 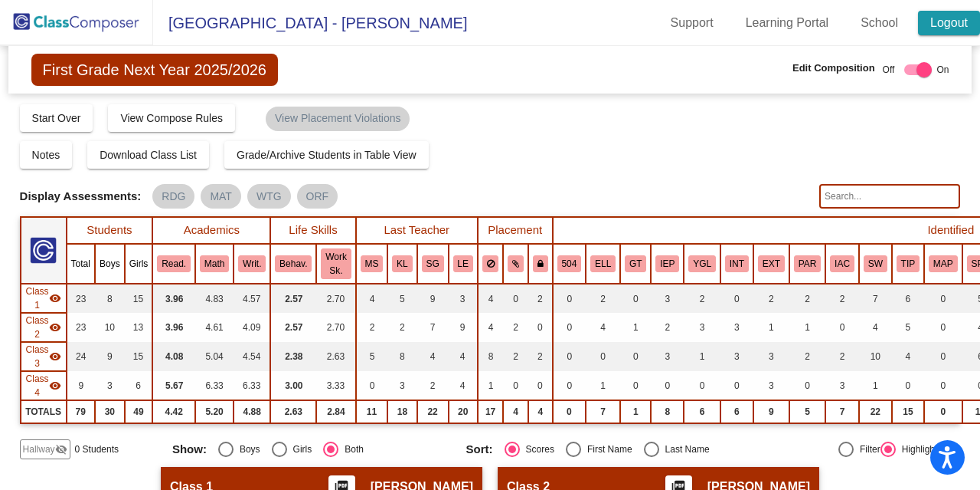 I want to click on th: Gifted and Talented, so click(x=635, y=264).